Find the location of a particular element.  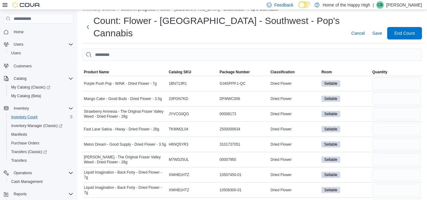

span: Save is located at coordinates (377, 33).